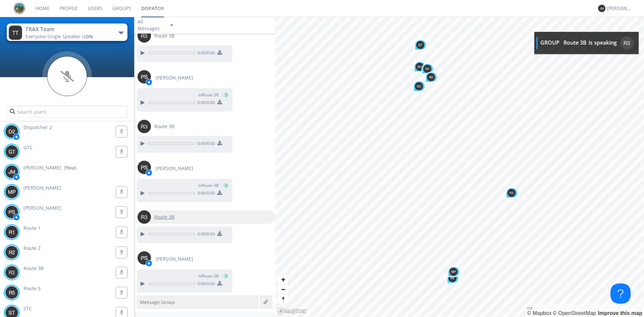 The image size is (644, 317). I want to click on input: Search users, so click(67, 112).